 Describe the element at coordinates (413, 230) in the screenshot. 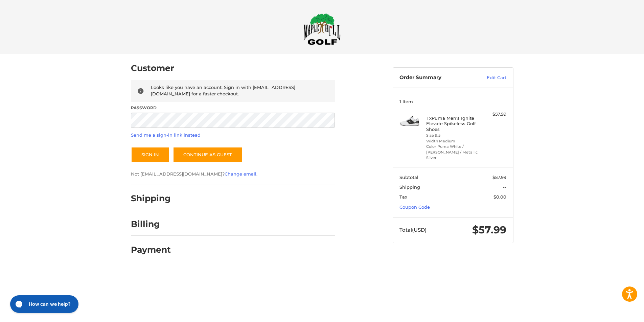

I see `span: Total (USD)` at that location.